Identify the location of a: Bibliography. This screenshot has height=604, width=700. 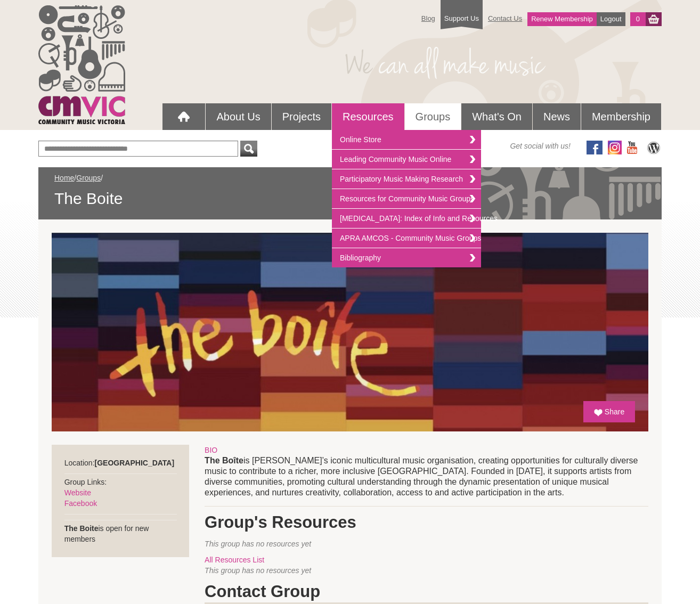
(406, 258).